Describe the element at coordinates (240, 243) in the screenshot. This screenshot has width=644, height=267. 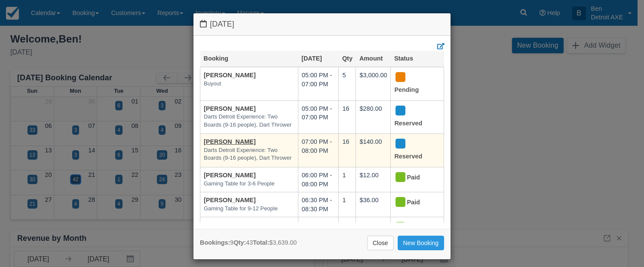
I see `strong: Qty:` at that location.